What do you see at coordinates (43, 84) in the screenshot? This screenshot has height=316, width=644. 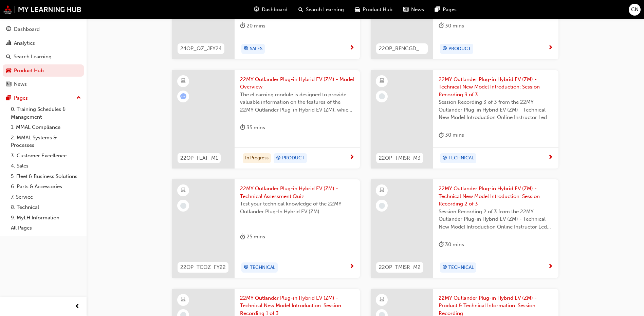 I see `a: News` at bounding box center [43, 84].